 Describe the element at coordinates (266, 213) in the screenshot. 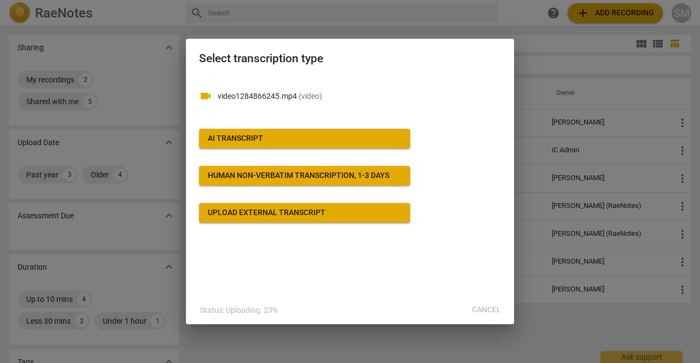

I see `div: Upload external transcript` at that location.